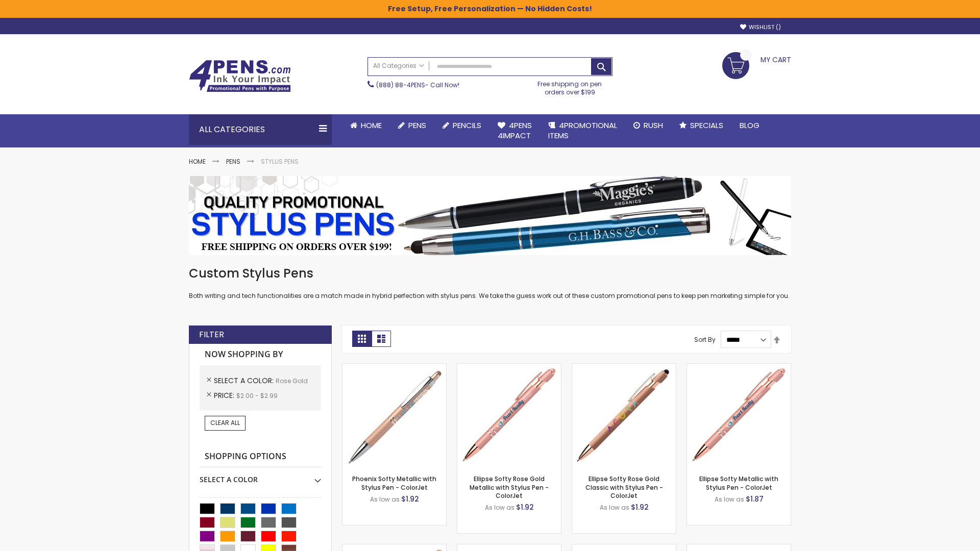  Describe the element at coordinates (211, 334) in the screenshot. I see `strong: Filter` at that location.